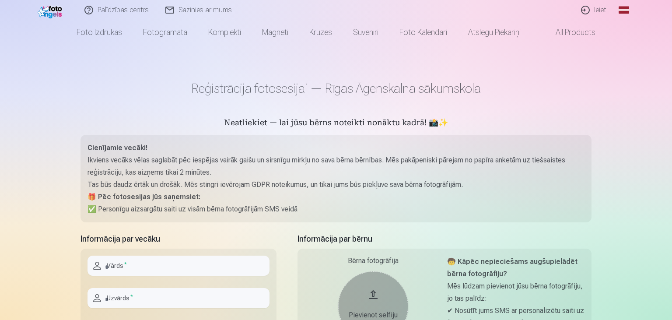  Describe the element at coordinates (336, 166) in the screenshot. I see `p: Ikviens vecāks vēlas saglabāt pēc iespējas vairāk gaišu un sirsnīgu mirkļu no sava bērna bērnības...` at that location.